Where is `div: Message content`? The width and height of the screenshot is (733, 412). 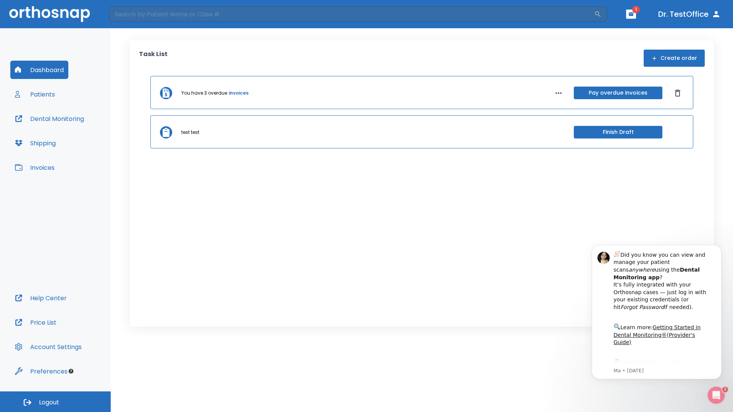 div: Message content is located at coordinates (81, 74).